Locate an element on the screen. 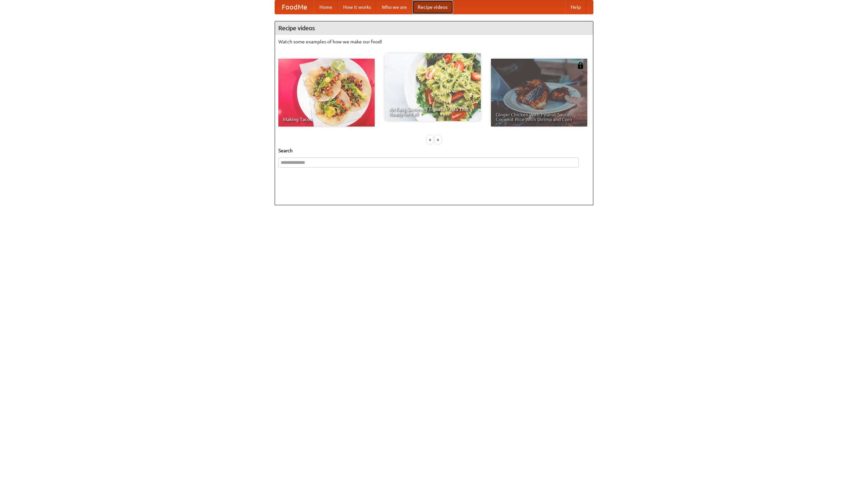 The image size is (868, 480). span: An Easy, Summery Tomato Pasta That's Ready for Fall is located at coordinates (433, 111).